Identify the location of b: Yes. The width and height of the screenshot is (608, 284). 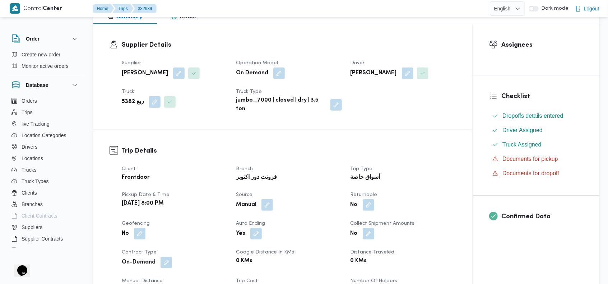
(241, 234).